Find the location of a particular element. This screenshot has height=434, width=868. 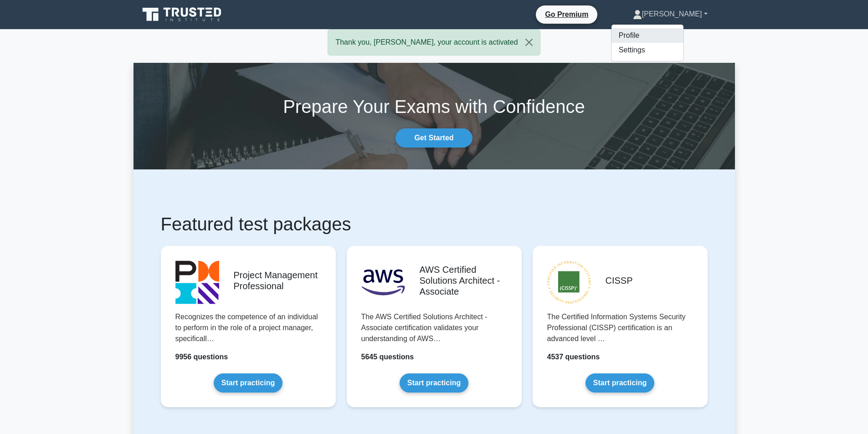

h1: Prepare Your Exams with Confidence is located at coordinates (434, 107).